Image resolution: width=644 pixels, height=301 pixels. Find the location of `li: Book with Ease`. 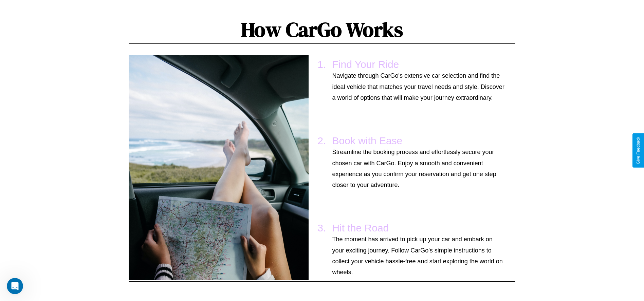

li: Book with Ease is located at coordinates (418, 163).